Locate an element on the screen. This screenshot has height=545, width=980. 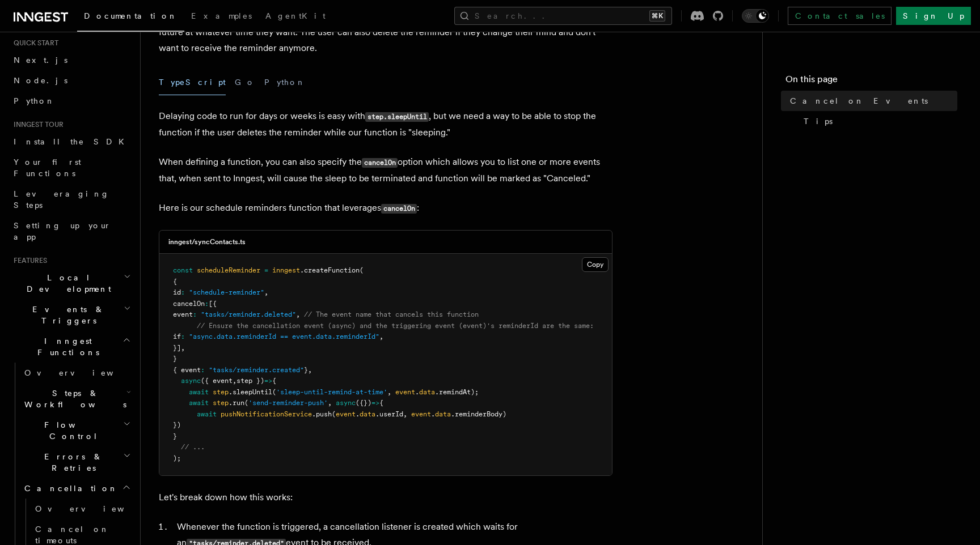
p: Let's break down how this works: is located at coordinates (385, 498).